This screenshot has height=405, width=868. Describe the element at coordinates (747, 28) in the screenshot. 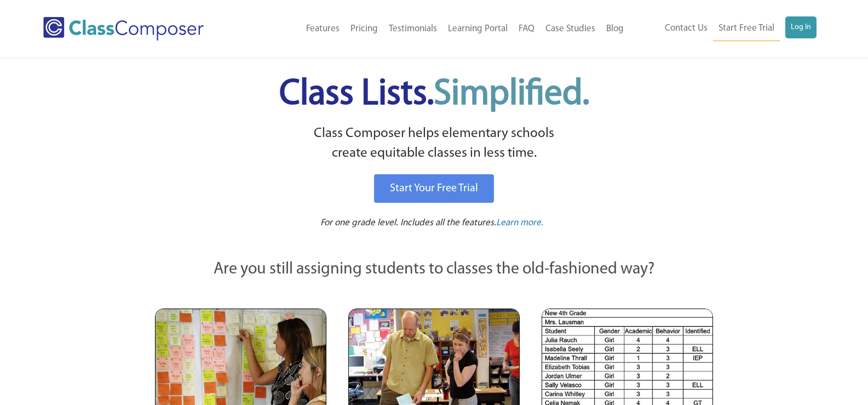

I see `a: Start Free Trial` at that location.